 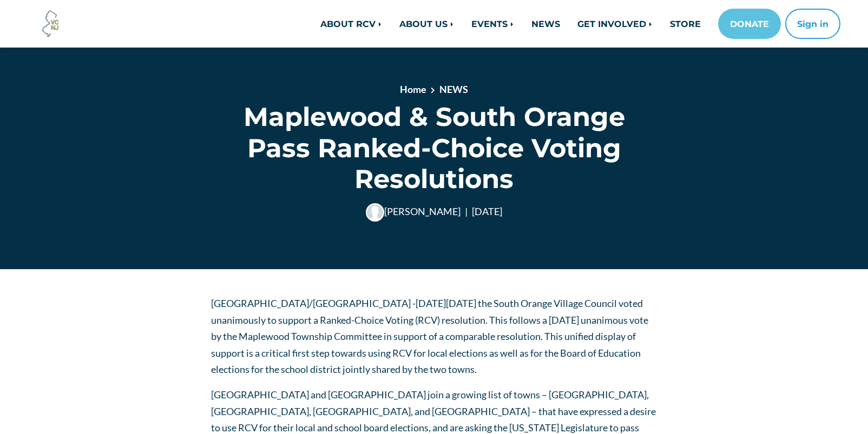 I want to click on a: STORE, so click(x=685, y=24).